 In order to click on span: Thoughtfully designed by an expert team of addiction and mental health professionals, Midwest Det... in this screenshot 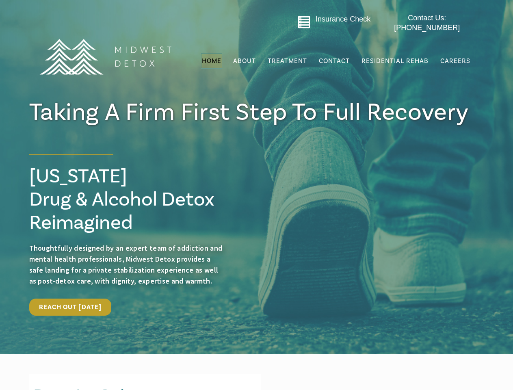, I will do `click(126, 264)`.